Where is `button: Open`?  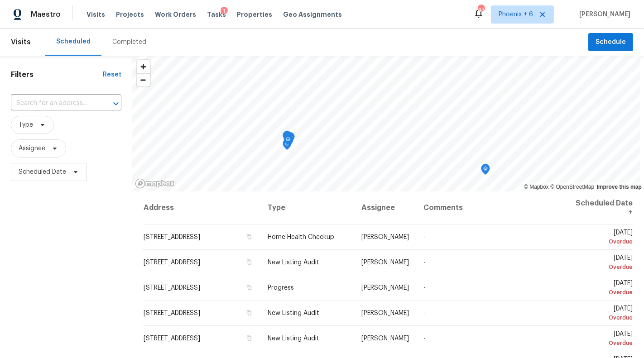
button: Open is located at coordinates (116, 104).